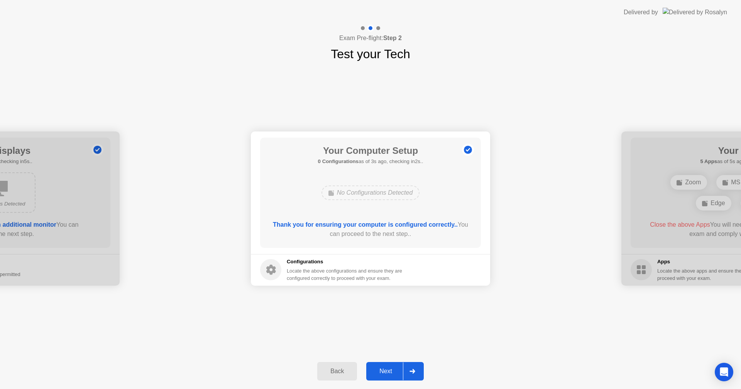 This screenshot has width=741, height=389. I want to click on div: Locate the above configurations and ensure they are configured correctly to proceed with your exam., so click(345, 275).